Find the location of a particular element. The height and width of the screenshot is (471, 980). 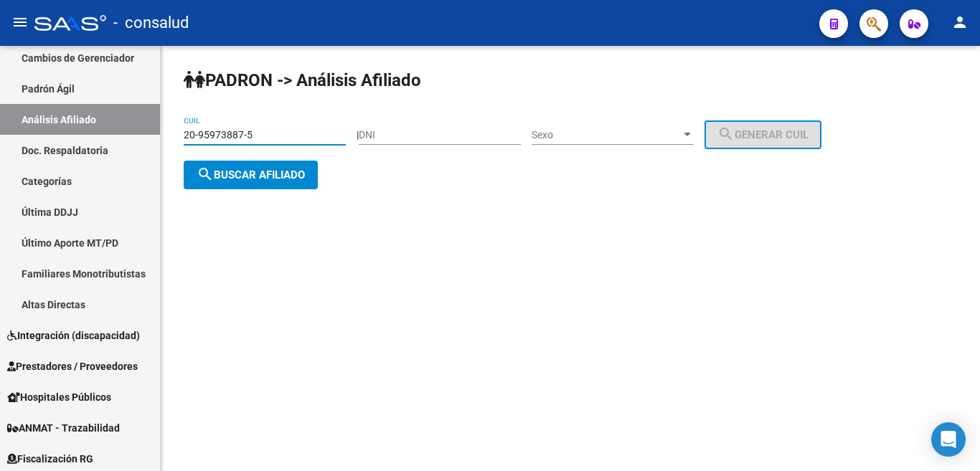

span: Prestadores / Proveedores is located at coordinates (73, 366).